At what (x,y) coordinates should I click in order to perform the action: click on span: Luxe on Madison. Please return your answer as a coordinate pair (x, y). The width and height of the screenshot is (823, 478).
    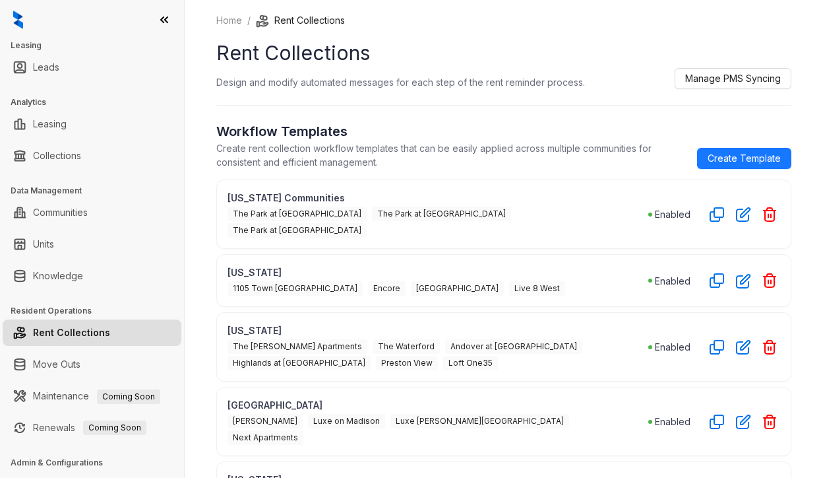
    Looking at the image, I should click on (346, 421).